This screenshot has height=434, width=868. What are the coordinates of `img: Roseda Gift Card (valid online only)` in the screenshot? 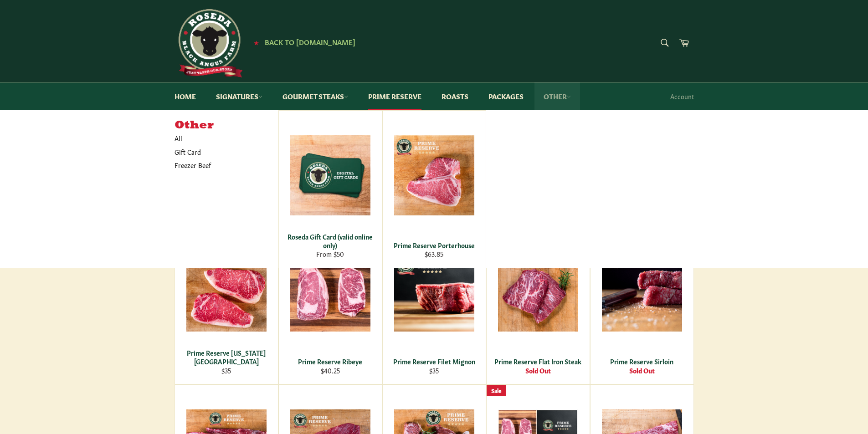 It's located at (330, 176).